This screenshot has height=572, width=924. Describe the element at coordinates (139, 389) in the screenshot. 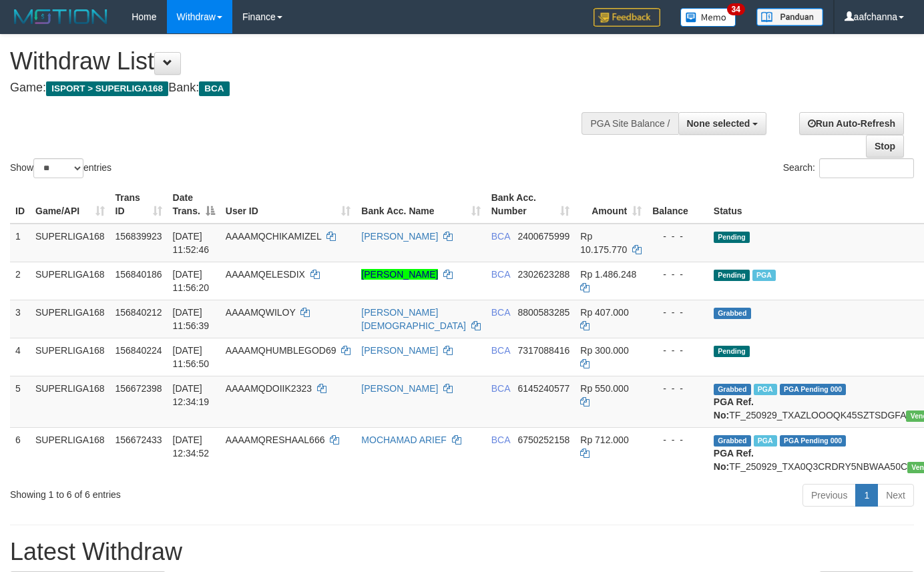

I see `span: 156672398` at that location.